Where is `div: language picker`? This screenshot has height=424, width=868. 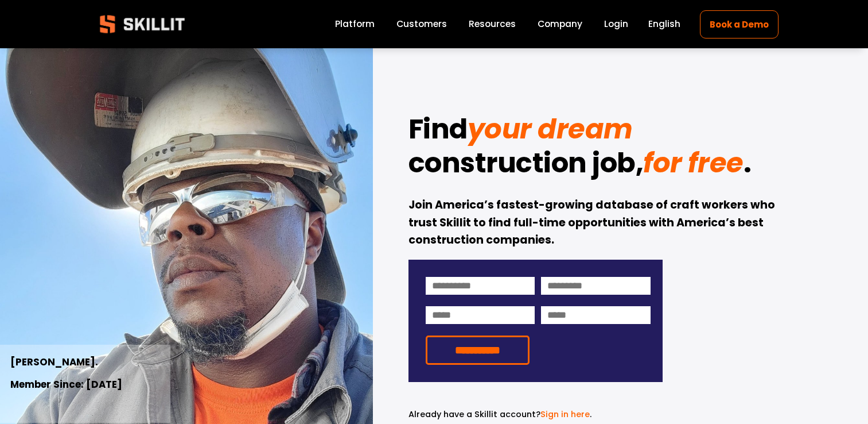
div: language picker is located at coordinates (664, 24).